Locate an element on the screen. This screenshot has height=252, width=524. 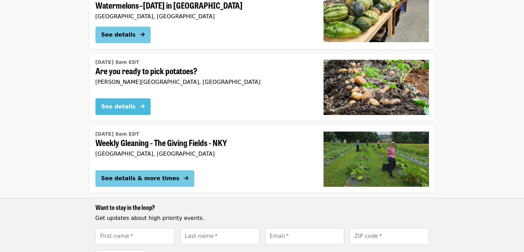
span: Get updates about high priority events. is located at coordinates (150, 217).